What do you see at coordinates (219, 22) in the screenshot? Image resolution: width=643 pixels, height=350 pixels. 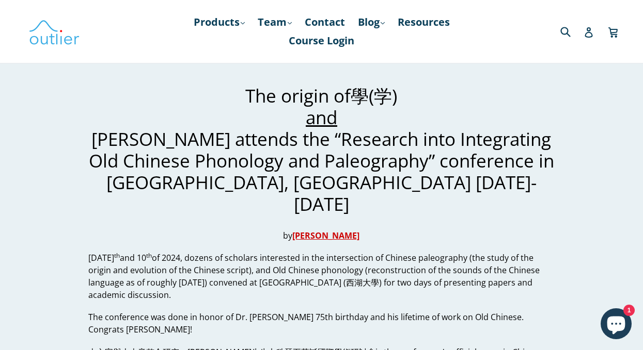 I see `a: Products` at bounding box center [219, 22].